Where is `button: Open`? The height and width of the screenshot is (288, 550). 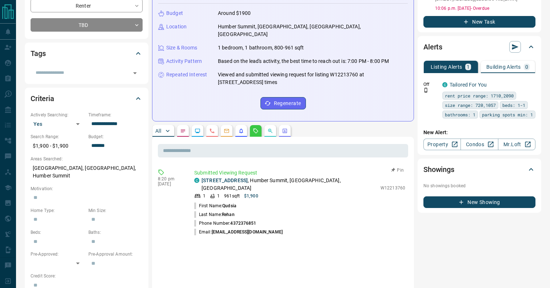 button: Open is located at coordinates (135, 73).